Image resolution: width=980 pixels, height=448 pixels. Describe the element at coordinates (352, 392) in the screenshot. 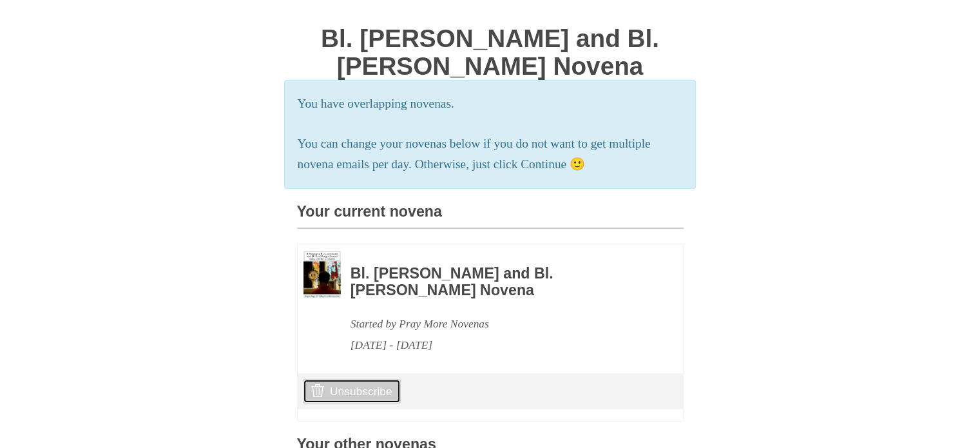

I see `a: Unsubscribe` at that location.